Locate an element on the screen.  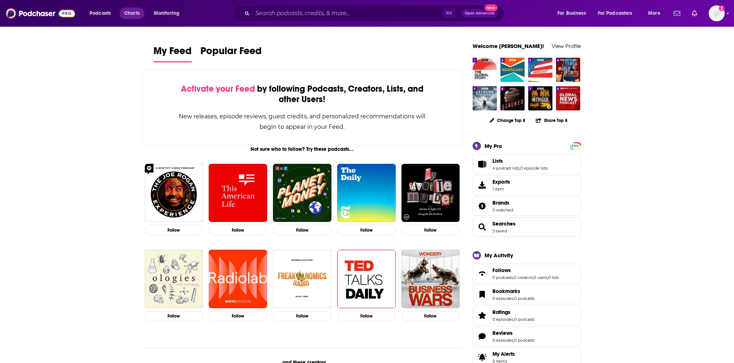
button: Change Top 8 is located at coordinates (508, 120).